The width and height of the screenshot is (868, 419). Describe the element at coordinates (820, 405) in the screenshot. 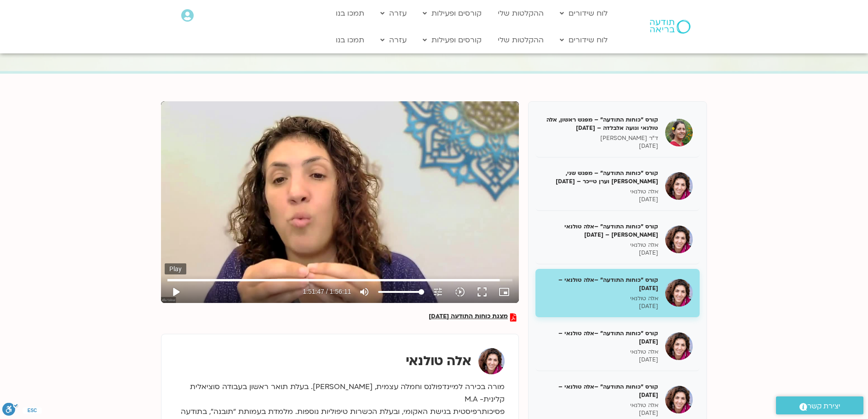

I see `a: יצירת קשר` at that location.